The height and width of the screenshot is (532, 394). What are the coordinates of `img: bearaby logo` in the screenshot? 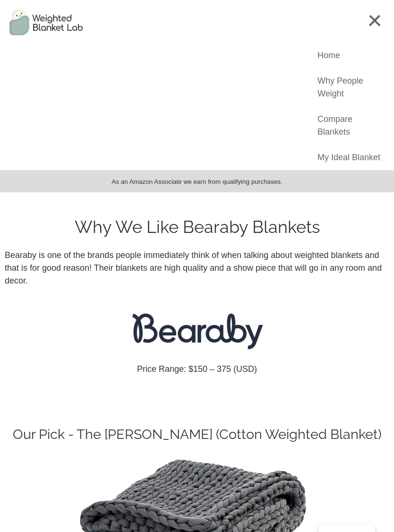 It's located at (197, 329).